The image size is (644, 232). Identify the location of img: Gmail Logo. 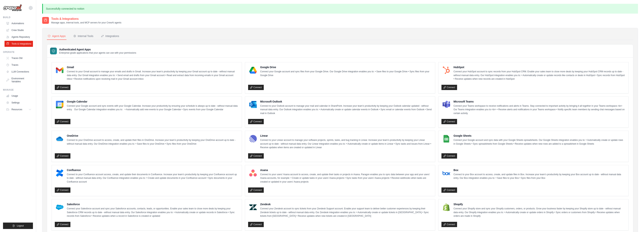
(59, 70).